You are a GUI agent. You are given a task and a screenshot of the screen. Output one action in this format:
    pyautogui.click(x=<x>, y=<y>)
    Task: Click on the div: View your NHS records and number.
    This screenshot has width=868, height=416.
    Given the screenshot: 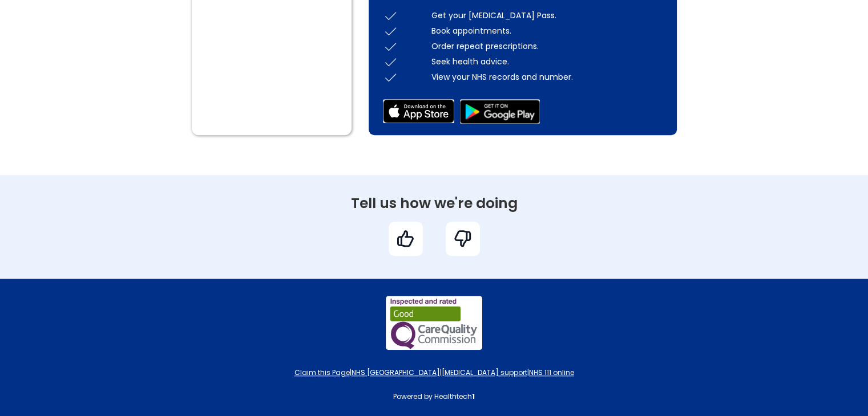 What is the action you would take?
    pyautogui.click(x=547, y=77)
    